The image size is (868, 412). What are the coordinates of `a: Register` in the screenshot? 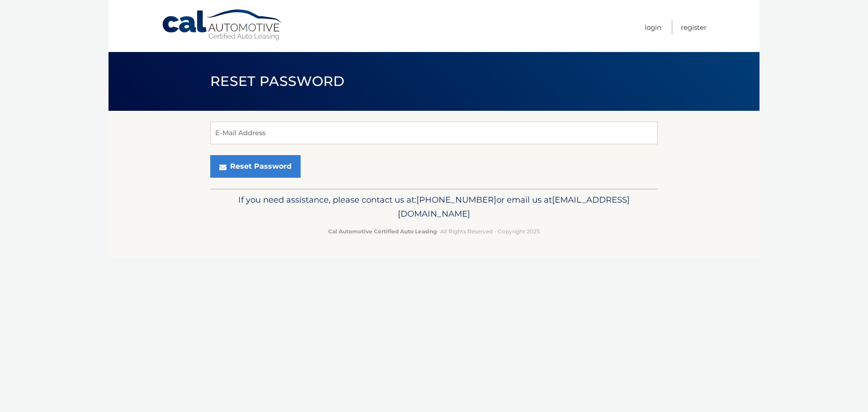 It's located at (693, 27).